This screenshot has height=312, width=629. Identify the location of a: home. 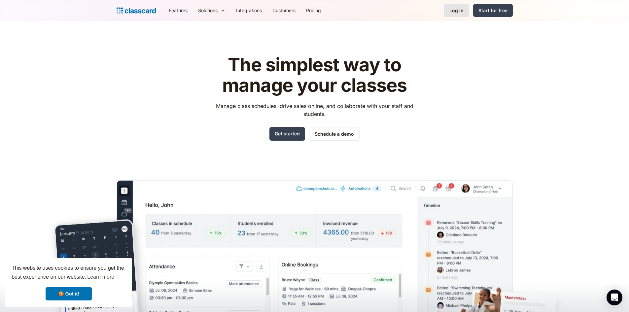
(136, 11).